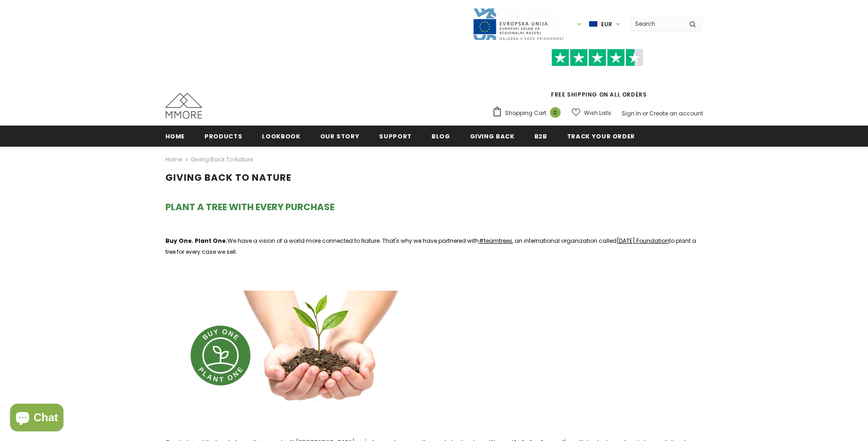 Image resolution: width=868 pixels, height=441 pixels. I want to click on span: Blog, so click(441, 136).